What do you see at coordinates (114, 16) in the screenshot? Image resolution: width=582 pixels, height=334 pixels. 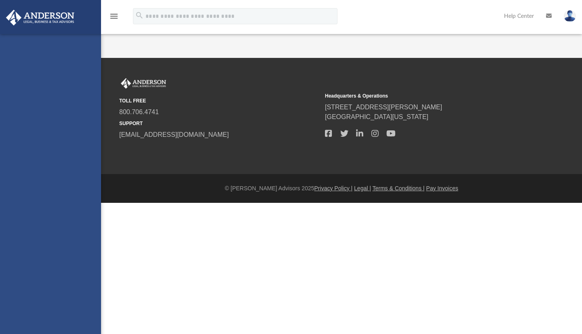 I see `i: menu` at bounding box center [114, 16].